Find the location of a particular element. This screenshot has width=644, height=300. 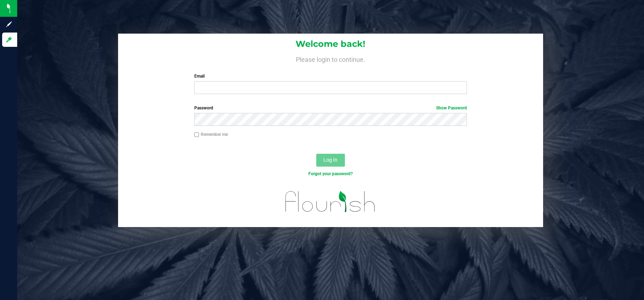

h1: Welcome back! is located at coordinates (331, 44).